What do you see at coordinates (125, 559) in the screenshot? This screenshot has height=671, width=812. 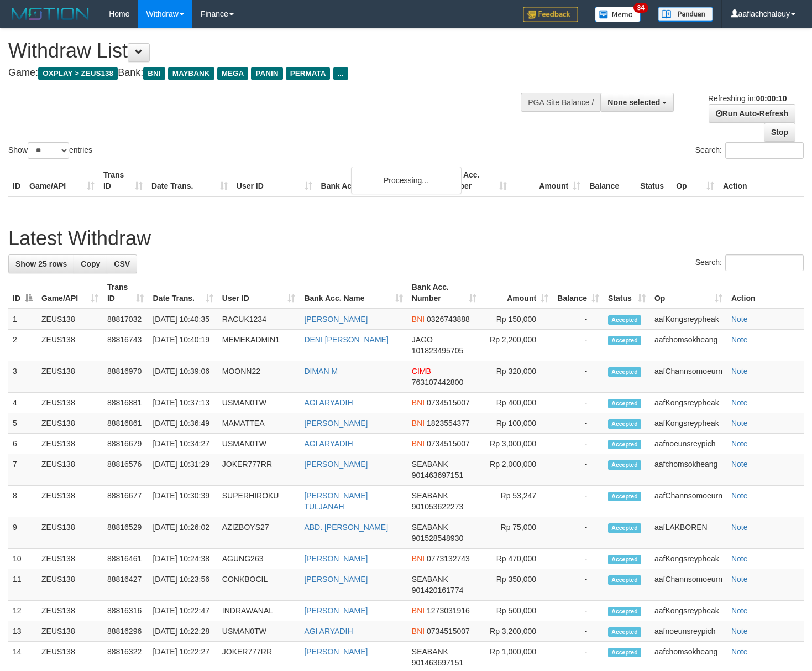 I see `td: 88816461` at bounding box center [125, 559].